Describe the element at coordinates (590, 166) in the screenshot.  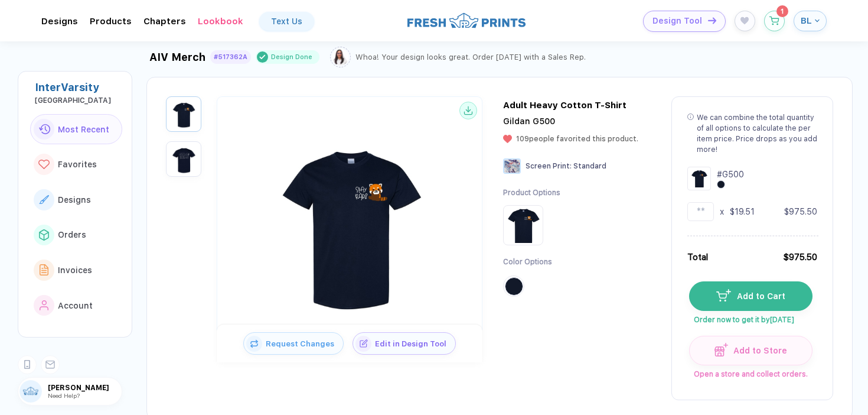
I see `span: Standard` at that location.